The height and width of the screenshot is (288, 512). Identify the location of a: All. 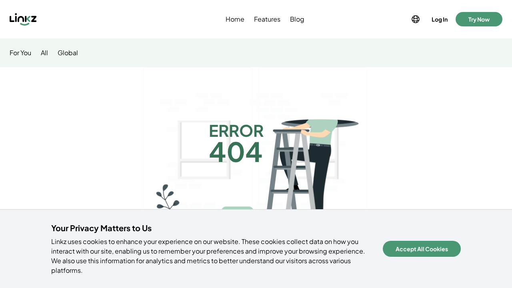
(44, 53).